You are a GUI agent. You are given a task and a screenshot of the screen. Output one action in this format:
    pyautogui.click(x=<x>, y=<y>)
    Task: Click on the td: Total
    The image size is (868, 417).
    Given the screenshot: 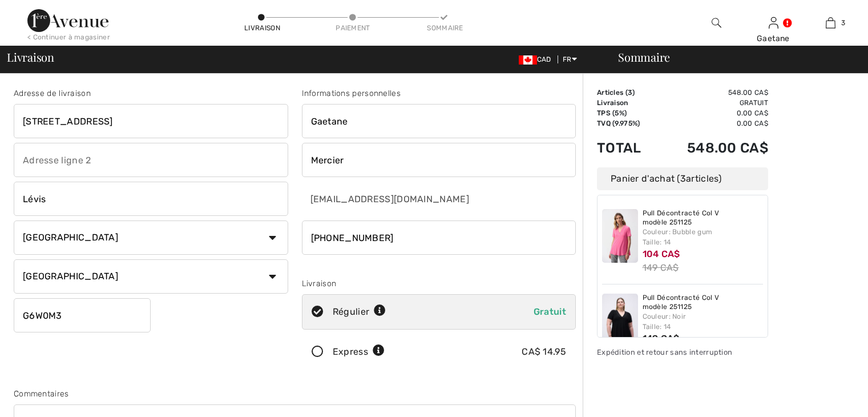 What is the action you would take?
    pyautogui.click(x=627, y=148)
    